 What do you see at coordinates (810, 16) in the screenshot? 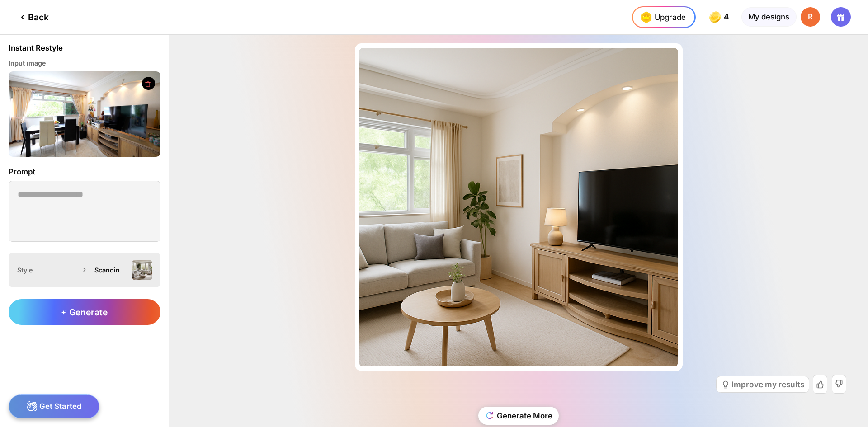
I see `div: R` at bounding box center [810, 16].